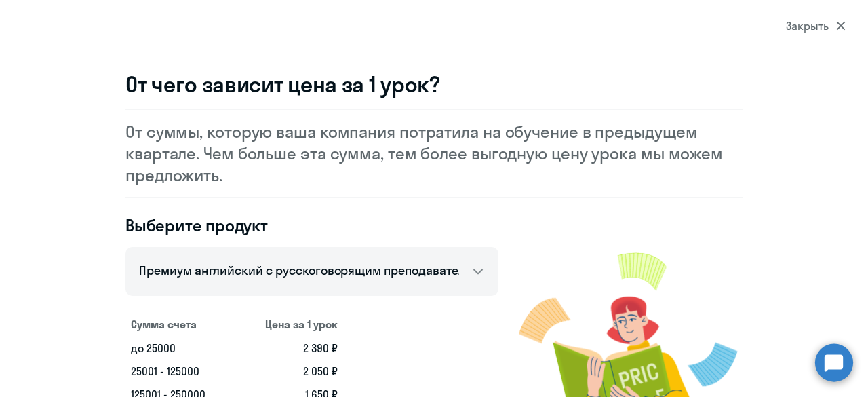 This screenshot has height=397, width=868. I want to click on th: Сумма счета, so click(182, 324).